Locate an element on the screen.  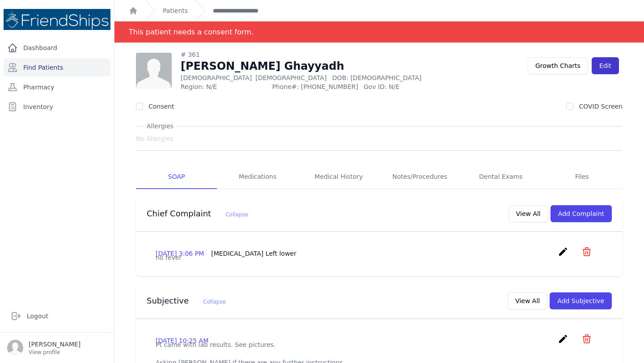
a: Find Patients is located at coordinates (57, 67).